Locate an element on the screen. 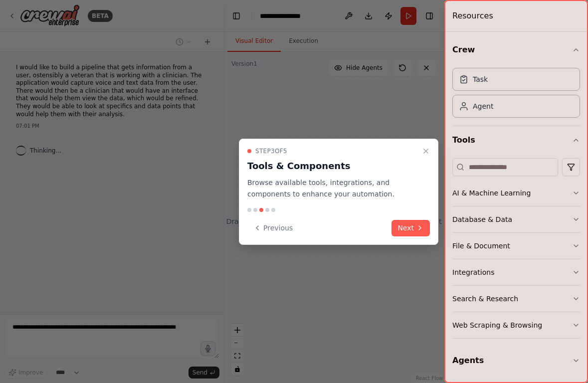  button: Next is located at coordinates (411, 228).